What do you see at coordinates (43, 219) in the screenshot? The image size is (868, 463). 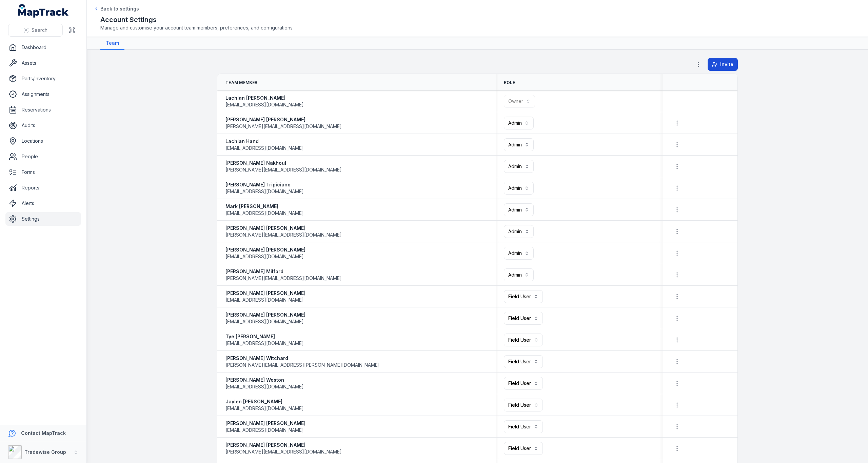 I see `a: Settings` at bounding box center [43, 219].